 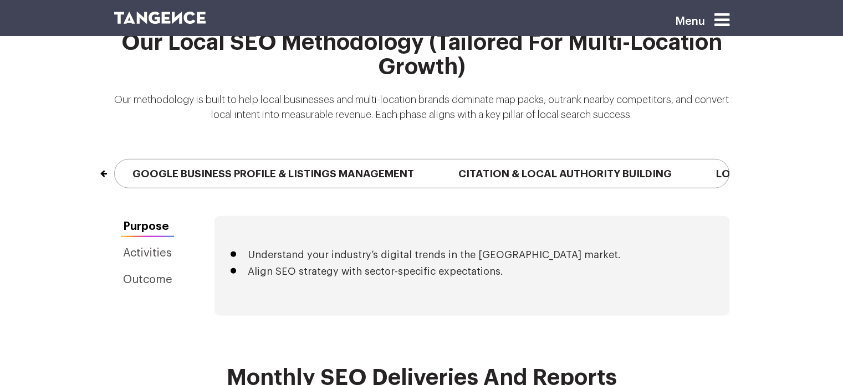 I want to click on li: Align SEO strategy with sector-specific expectations., so click(x=472, y=272).